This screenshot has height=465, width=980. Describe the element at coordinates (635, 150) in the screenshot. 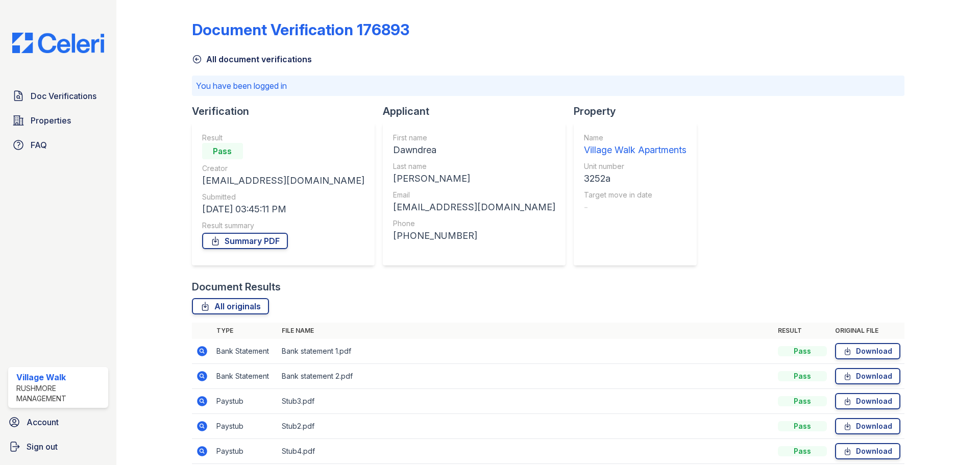

I see `div: Village Walk Apartments` at that location.